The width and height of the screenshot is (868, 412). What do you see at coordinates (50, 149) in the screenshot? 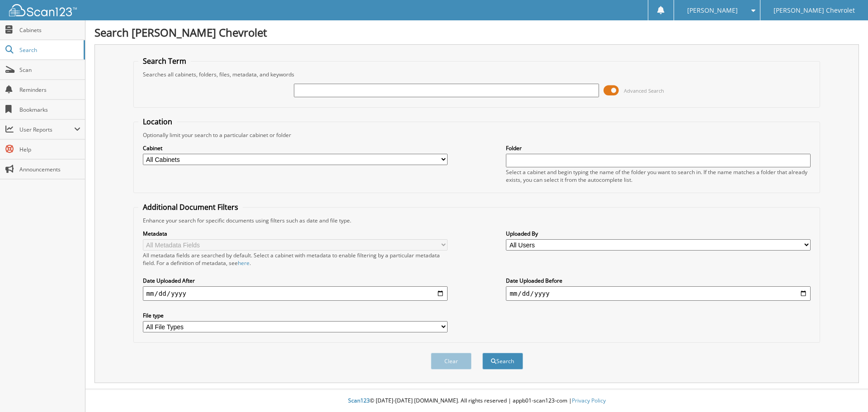
I see `span: Help` at bounding box center [50, 149].